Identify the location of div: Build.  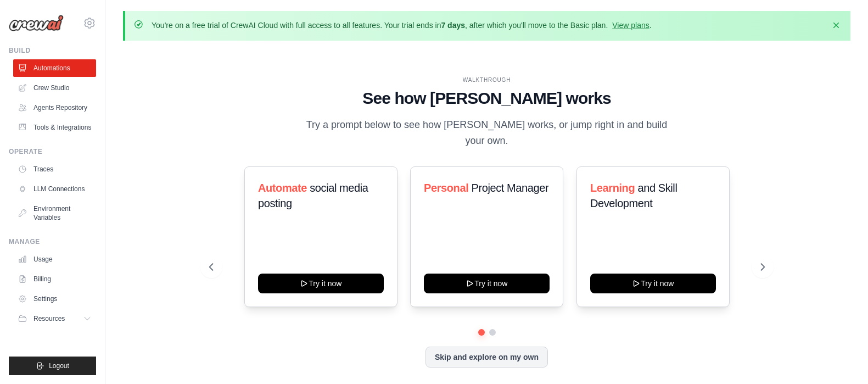
(52, 50).